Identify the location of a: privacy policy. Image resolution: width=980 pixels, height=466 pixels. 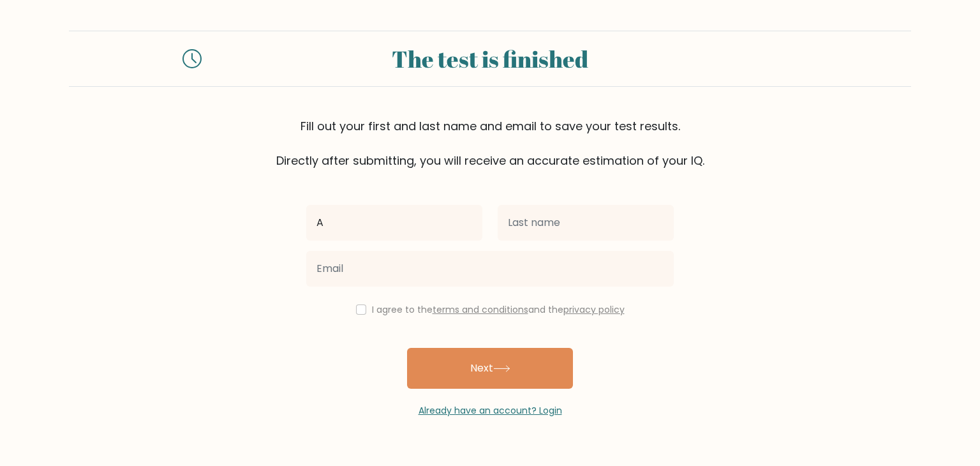
(594, 310).